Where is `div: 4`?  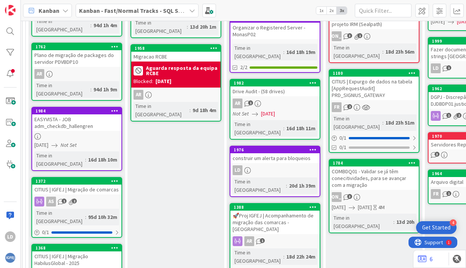
div: 4 is located at coordinates (453, 223).